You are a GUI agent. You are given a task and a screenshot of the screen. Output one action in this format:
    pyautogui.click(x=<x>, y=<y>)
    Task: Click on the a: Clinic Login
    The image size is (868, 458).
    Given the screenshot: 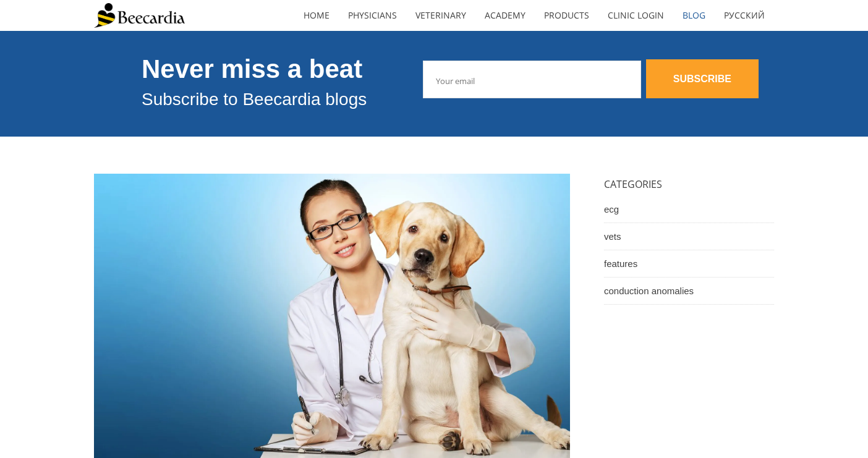 What is the action you would take?
    pyautogui.click(x=636, y=15)
    